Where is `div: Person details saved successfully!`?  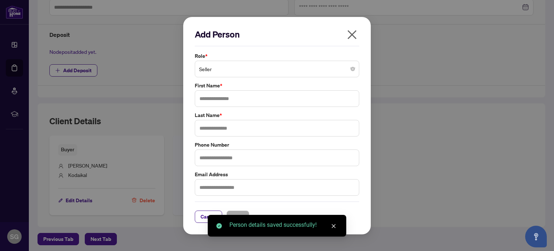
div: Person details saved successfully! is located at coordinates (283, 225).